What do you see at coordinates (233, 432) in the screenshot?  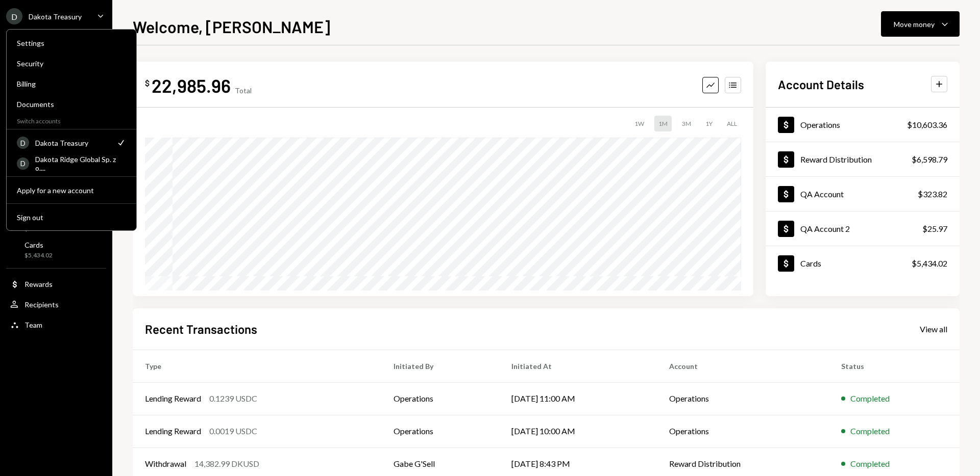 I see `div: 0.0019 USDC` at bounding box center [233, 432].